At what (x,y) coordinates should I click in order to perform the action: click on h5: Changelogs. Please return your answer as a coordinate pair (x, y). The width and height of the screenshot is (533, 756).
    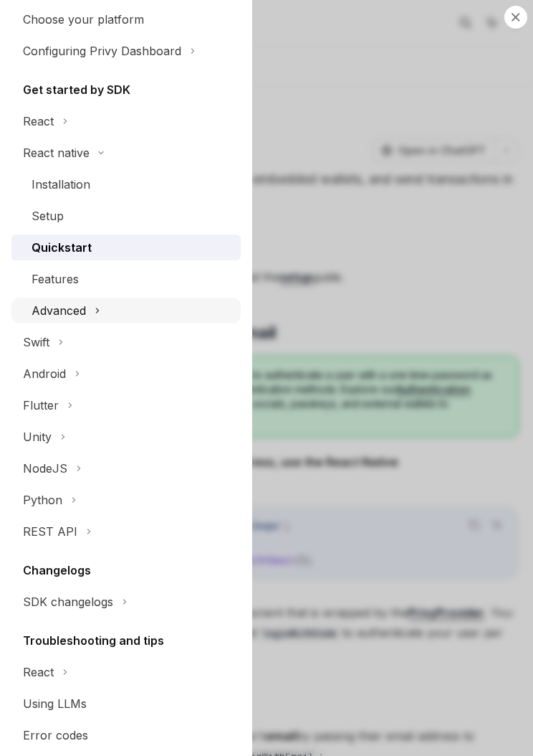
    Looking at the image, I should click on (57, 570).